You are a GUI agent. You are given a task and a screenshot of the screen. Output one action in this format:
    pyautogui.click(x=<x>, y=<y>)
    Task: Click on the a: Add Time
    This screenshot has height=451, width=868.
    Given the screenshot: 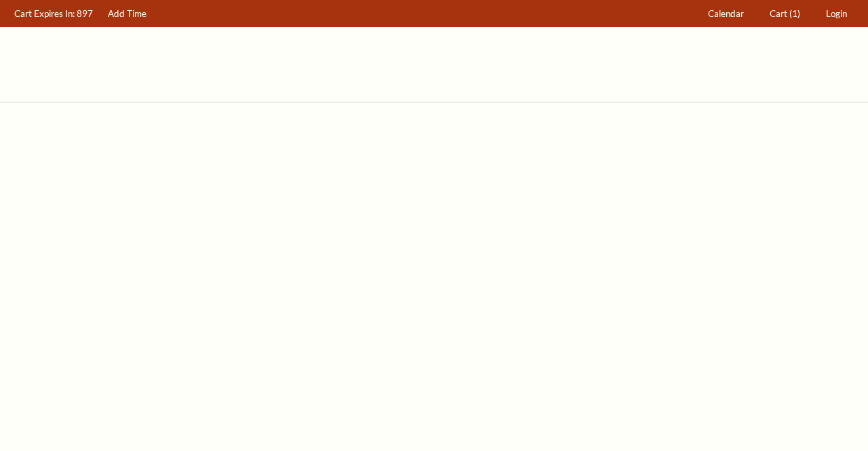 What is the action you would take?
    pyautogui.click(x=128, y=14)
    